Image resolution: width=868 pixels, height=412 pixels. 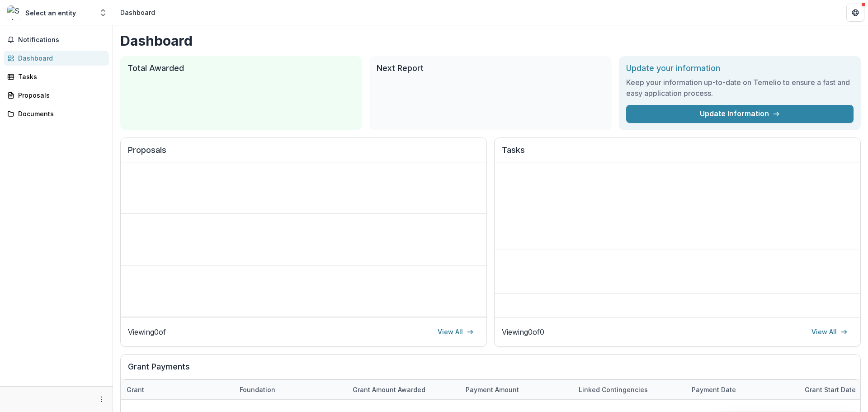 I want to click on div: Documents, so click(x=60, y=113).